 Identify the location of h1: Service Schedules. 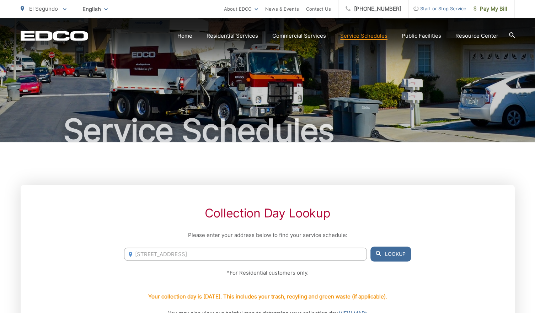
(268, 131).